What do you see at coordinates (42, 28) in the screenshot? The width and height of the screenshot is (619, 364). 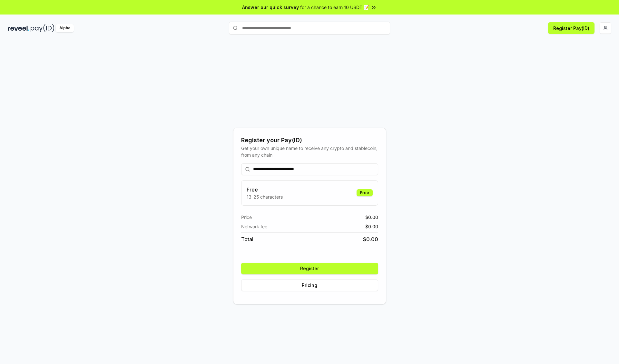 I see `img: pay_id` at bounding box center [42, 28].